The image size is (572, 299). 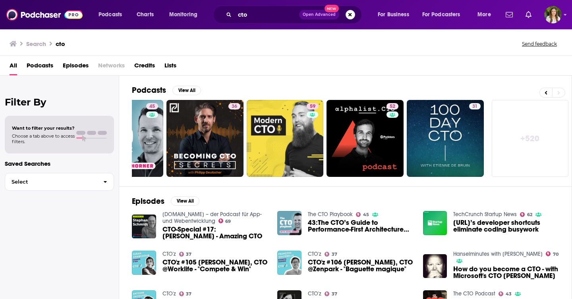 What do you see at coordinates (43, 128) in the screenshot?
I see `span: Want to filter your results?` at bounding box center [43, 128].